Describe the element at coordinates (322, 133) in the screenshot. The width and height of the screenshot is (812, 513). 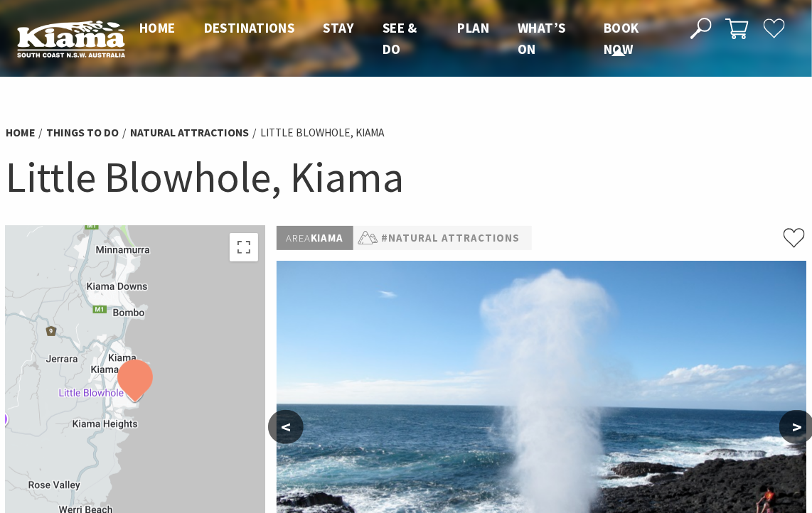
I see `li: Little Blowhole, Kiama` at that location.